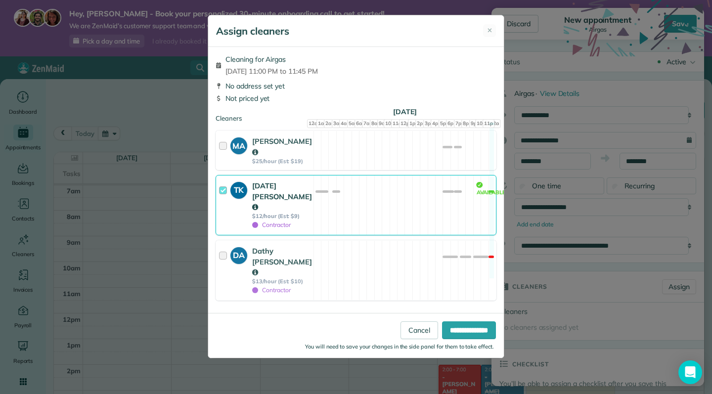 This screenshot has height=394, width=712. Describe the element at coordinates (356, 98) in the screenshot. I see `div: Not priced yet` at that location.